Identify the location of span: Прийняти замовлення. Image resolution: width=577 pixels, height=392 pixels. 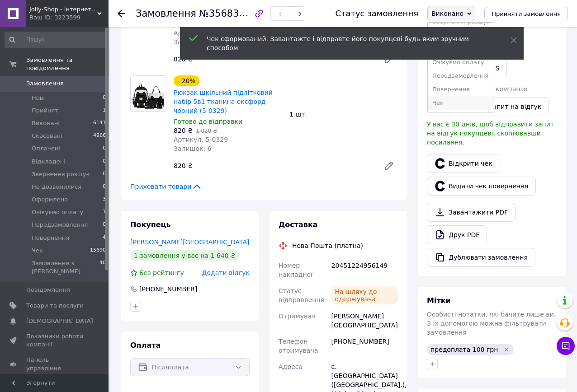
(526, 14).